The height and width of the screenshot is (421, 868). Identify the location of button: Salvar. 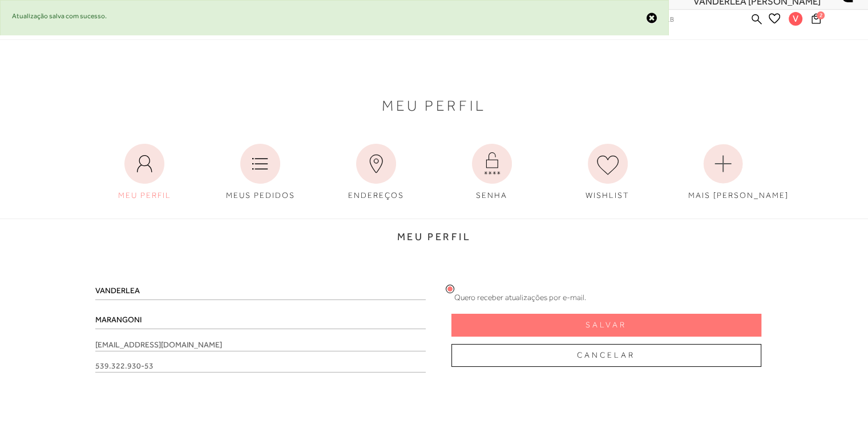
(606, 325).